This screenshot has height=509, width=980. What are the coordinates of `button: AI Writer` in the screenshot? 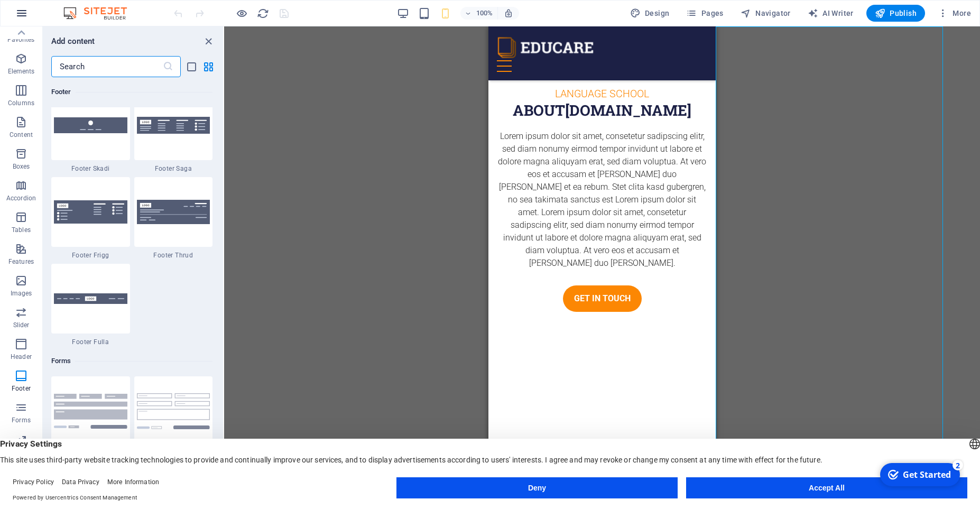 It's located at (831, 13).